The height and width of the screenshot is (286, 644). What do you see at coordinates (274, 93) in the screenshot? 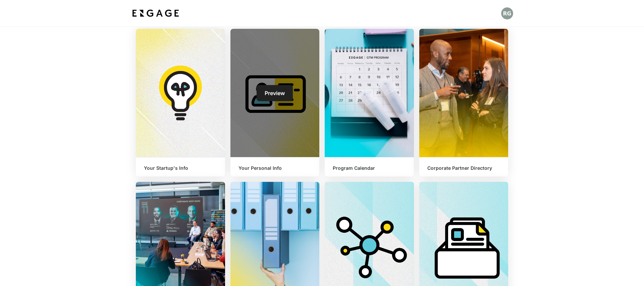
I see `a: Preview` at bounding box center [274, 93].